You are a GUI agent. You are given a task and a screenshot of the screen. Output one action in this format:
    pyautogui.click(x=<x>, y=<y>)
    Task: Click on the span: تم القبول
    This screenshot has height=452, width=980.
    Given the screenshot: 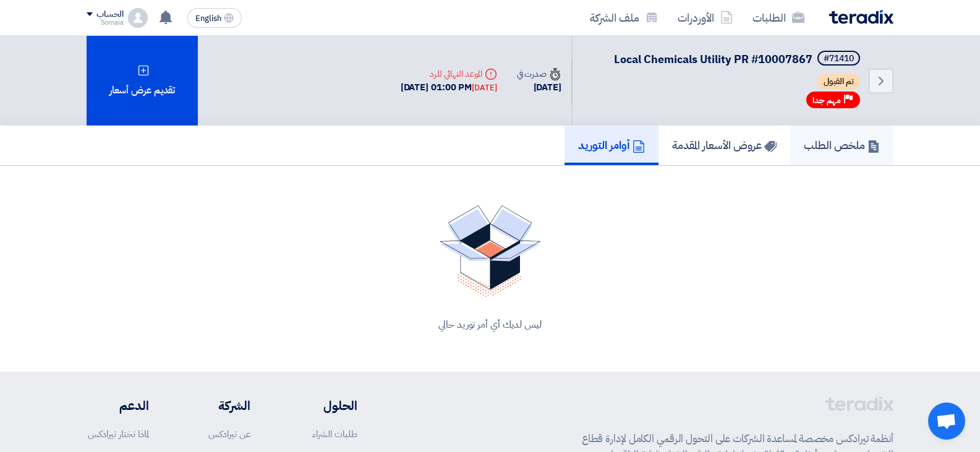 What is the action you would take?
    pyautogui.click(x=839, y=82)
    